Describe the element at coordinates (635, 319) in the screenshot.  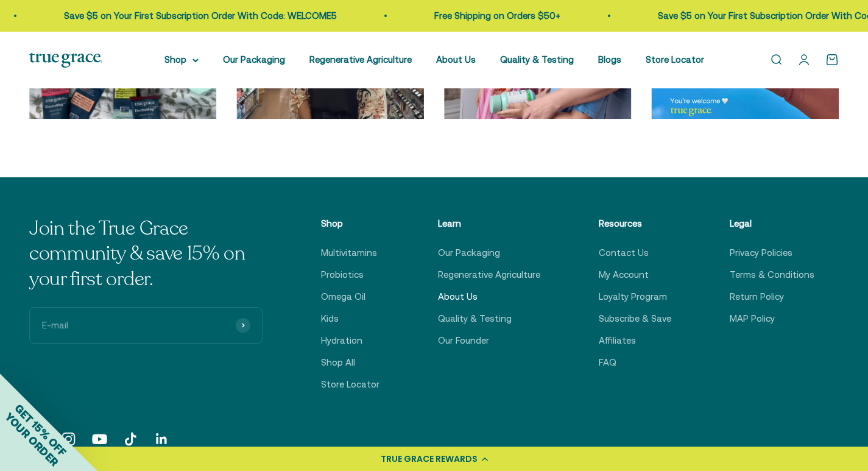
I see `a: Subscribe & Save` at that location.